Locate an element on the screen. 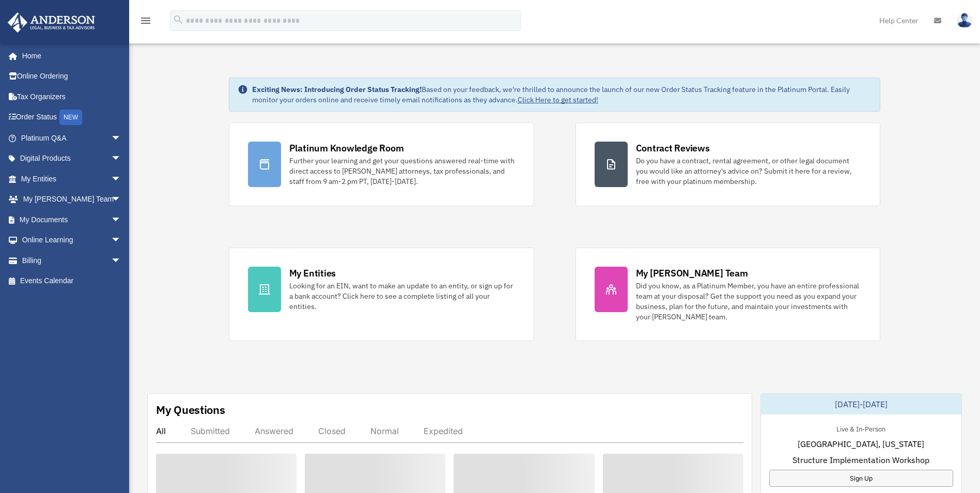 The width and height of the screenshot is (980, 493). a: menu is located at coordinates (146, 22).